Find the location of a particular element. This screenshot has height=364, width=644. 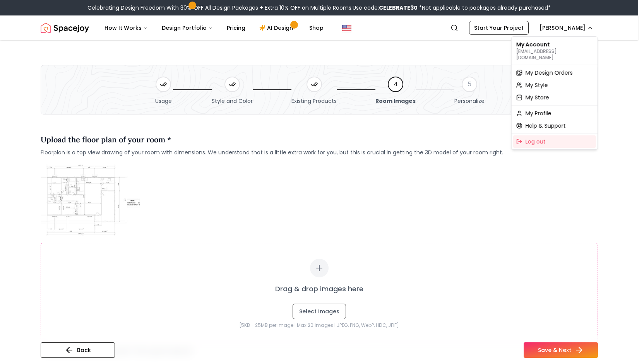

a: My Design Orders is located at coordinates (555, 73).